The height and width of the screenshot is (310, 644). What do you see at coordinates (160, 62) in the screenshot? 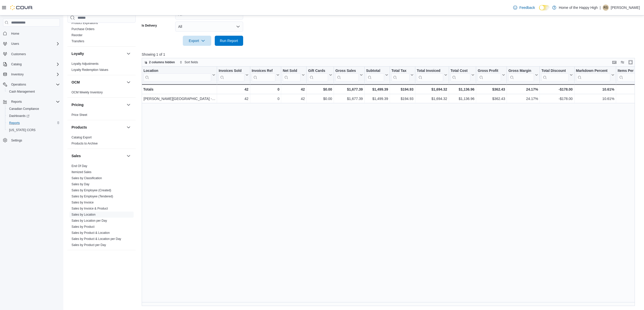
I see `button: 2 columns hidden` at bounding box center [160, 62].